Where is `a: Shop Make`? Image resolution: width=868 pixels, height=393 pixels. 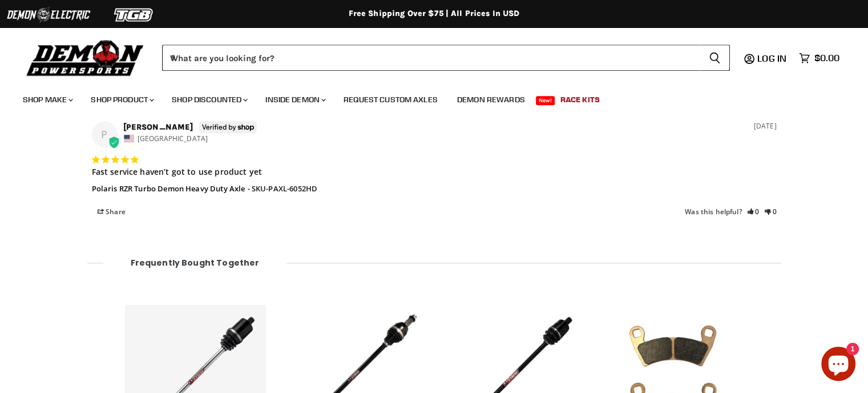
a: Shop Make is located at coordinates (47, 100).